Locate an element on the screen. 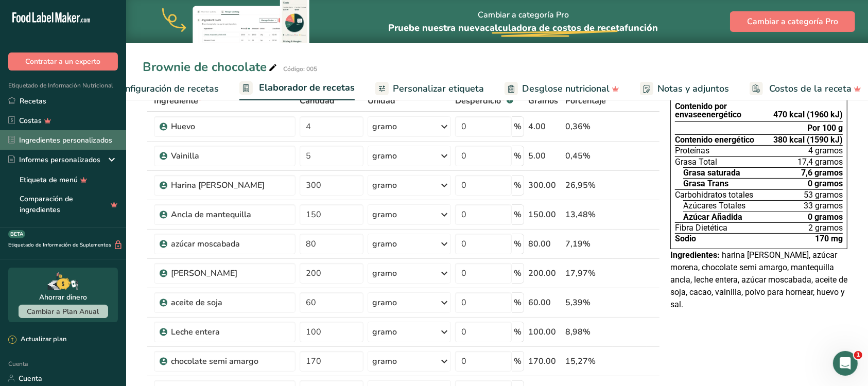 This screenshot has height=386, width=868. font: Desperdicio is located at coordinates (477, 101).